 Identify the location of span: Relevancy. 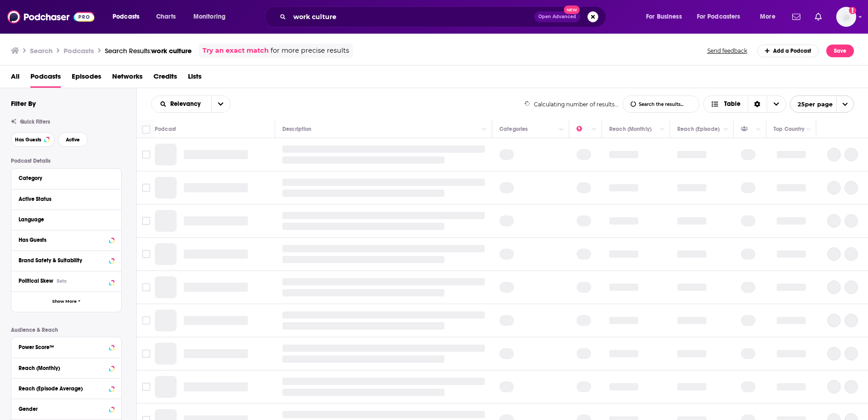
(187, 104).